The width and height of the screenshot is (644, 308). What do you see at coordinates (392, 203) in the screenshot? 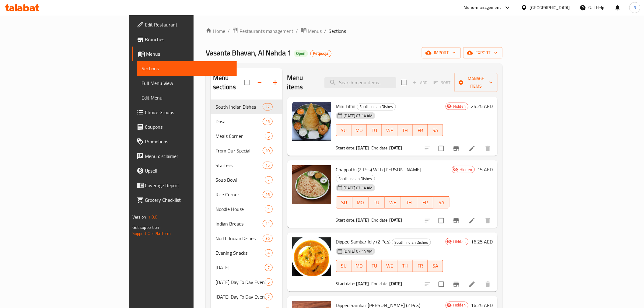
I see `button: WE` at bounding box center [392, 203].